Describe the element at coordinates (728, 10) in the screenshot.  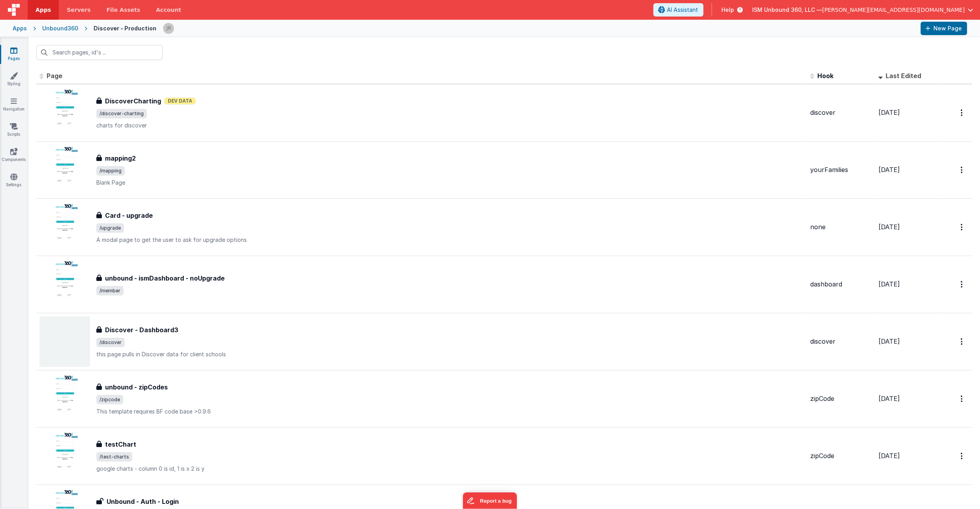
I see `span: Help` at that location.